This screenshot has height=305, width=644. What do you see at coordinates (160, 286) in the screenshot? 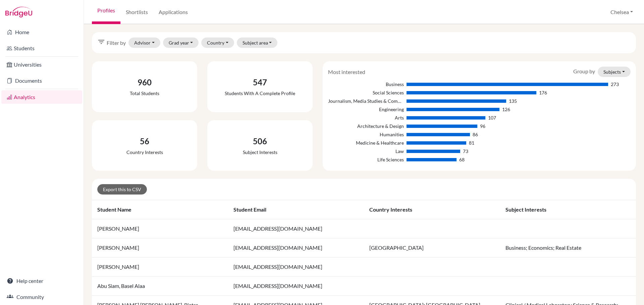
I see `td: Abu Siam, Basel Alaa` at bounding box center [160, 286].